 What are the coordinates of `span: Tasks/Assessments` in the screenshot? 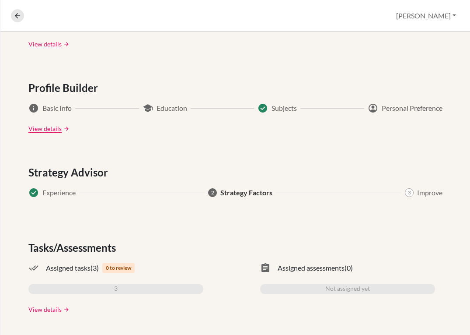 It's located at (74, 248).